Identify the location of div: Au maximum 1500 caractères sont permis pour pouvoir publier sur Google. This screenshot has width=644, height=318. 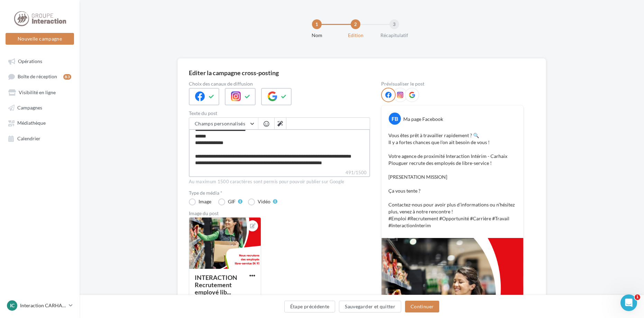
(279, 182).